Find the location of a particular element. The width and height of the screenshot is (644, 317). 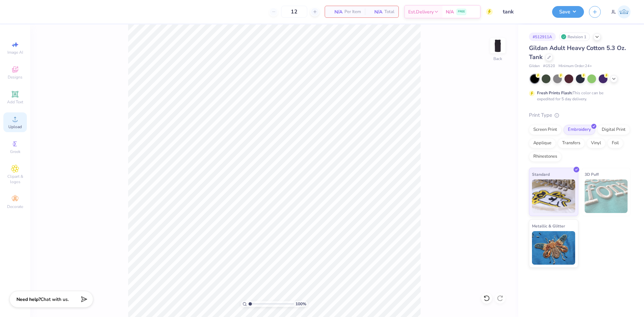

div: Digital Print is located at coordinates (613, 130).